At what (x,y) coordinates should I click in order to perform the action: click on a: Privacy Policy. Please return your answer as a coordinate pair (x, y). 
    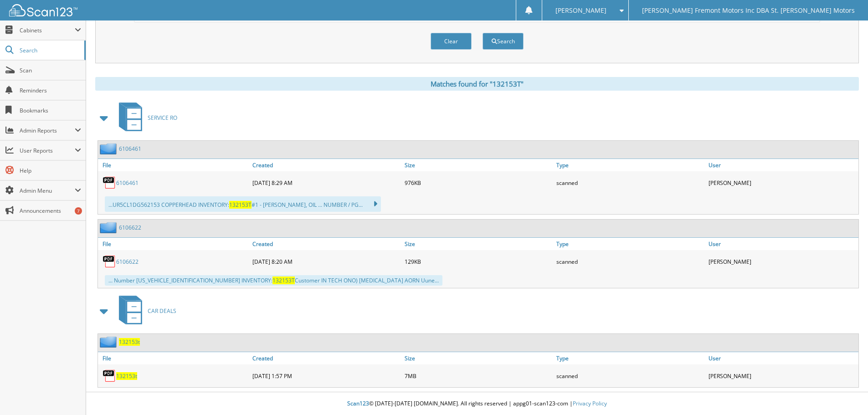
    Looking at the image, I should click on (590, 403).